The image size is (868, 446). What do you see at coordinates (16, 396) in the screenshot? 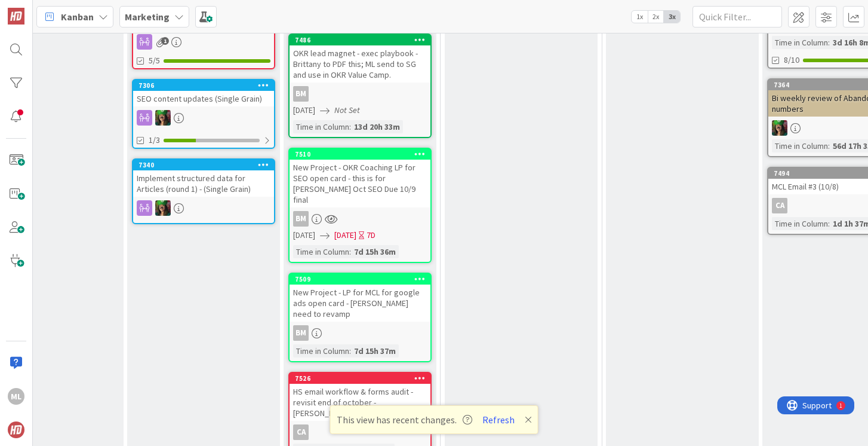
I see `div: ML` at bounding box center [16, 396].